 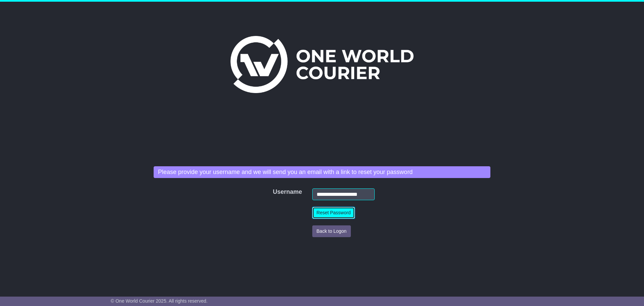 What do you see at coordinates (322, 65) in the screenshot?
I see `img: One World` at bounding box center [322, 65].